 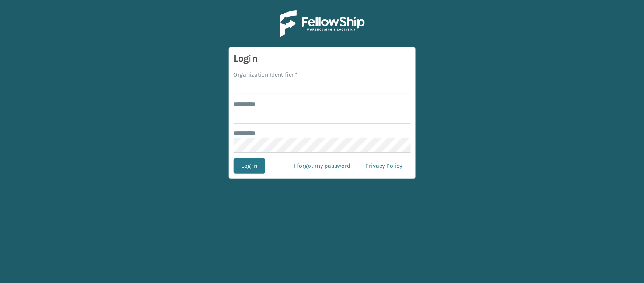 I want to click on button: Log In, so click(x=250, y=166).